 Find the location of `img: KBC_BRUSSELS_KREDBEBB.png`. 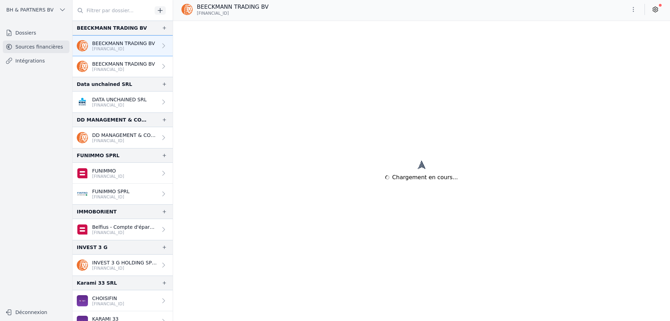

img: KBC_BRUSSELS_KREDBEBB.png is located at coordinates (82, 102).